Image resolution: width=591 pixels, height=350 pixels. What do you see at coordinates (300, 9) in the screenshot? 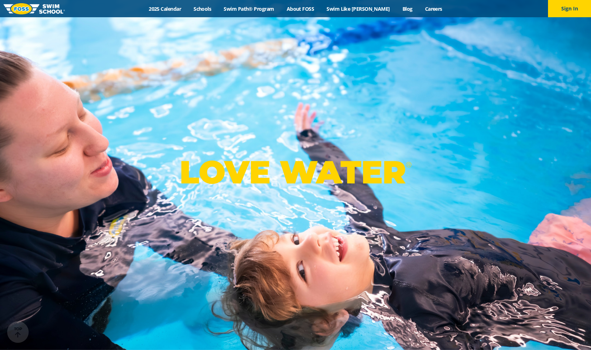
I see `a: About FOSS` at bounding box center [300, 9].